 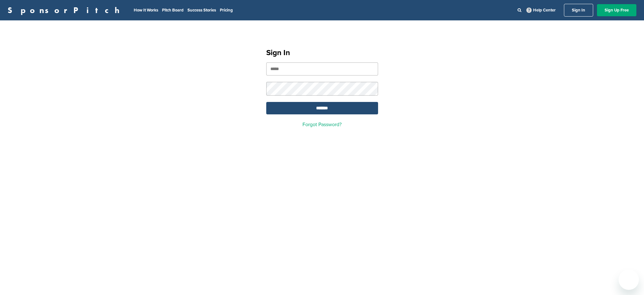 What do you see at coordinates (322, 124) in the screenshot?
I see `a: Forgot Password?` at bounding box center [322, 124].